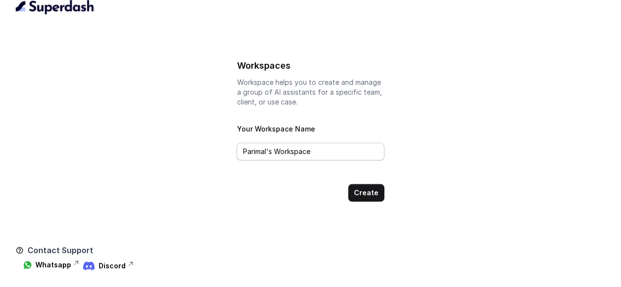  Describe the element at coordinates (51, 266) in the screenshot. I see `a: Whatsapp` at that location.